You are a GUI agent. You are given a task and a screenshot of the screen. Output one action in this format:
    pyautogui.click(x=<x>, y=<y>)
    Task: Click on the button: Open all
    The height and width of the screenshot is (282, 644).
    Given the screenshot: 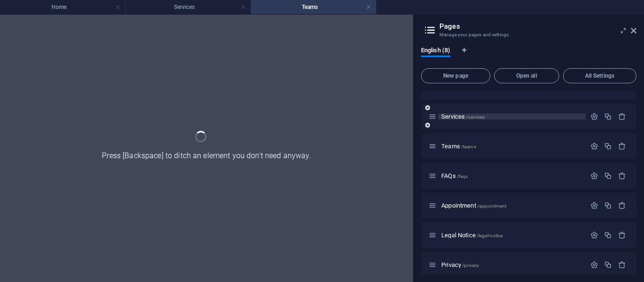 What is the action you would take?
    pyautogui.click(x=527, y=76)
    